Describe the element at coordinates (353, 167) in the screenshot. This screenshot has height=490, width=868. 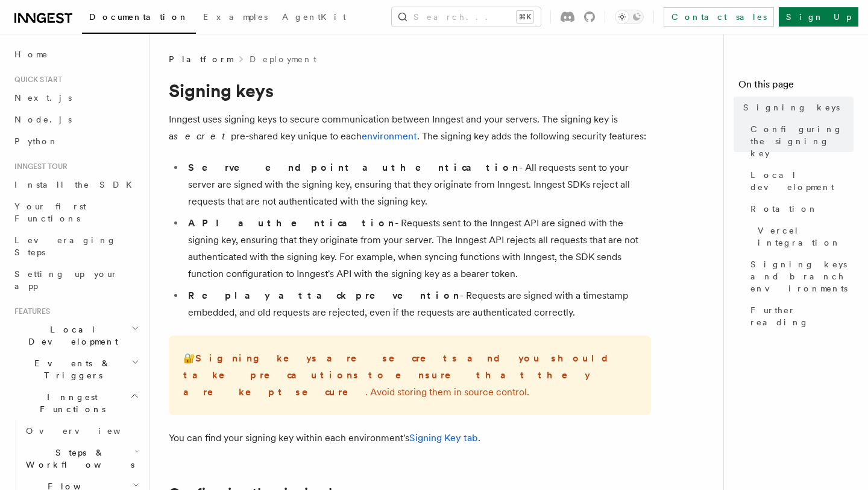
I see `strong: Serve endpoint authentication` at that location.